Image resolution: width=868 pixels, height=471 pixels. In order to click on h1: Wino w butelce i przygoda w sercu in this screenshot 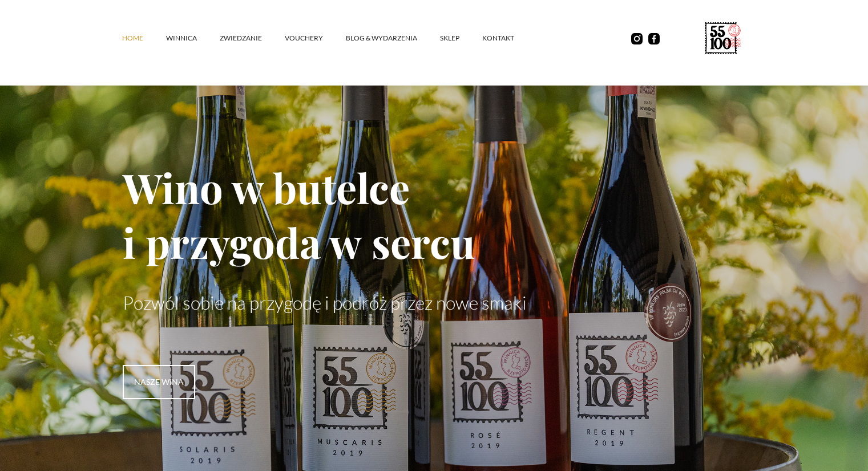, I will do `click(434, 215)`.